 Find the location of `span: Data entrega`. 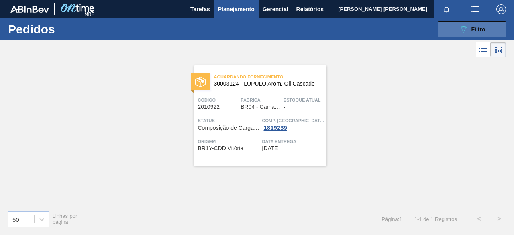

span: Data entrega is located at coordinates (293, 141).